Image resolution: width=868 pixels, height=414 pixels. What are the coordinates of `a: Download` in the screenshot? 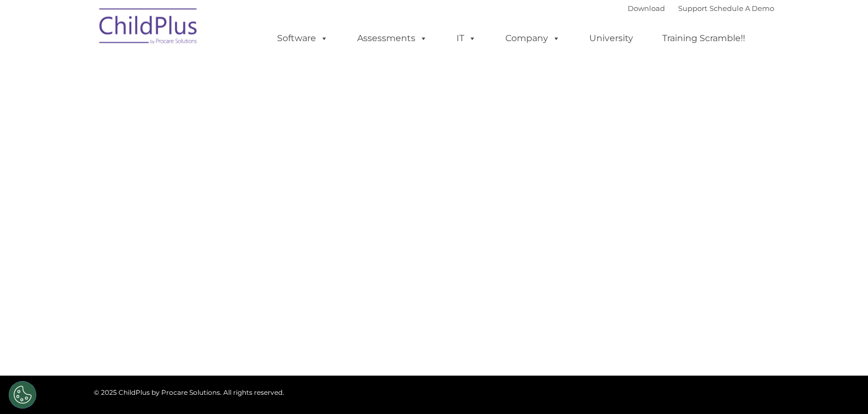 It's located at (646, 8).